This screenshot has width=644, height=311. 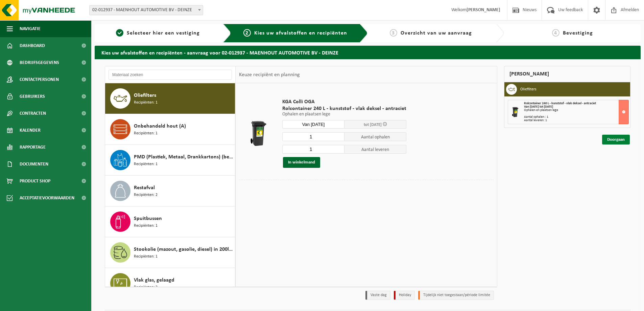 I want to click on span: Kalender, so click(x=30, y=130).